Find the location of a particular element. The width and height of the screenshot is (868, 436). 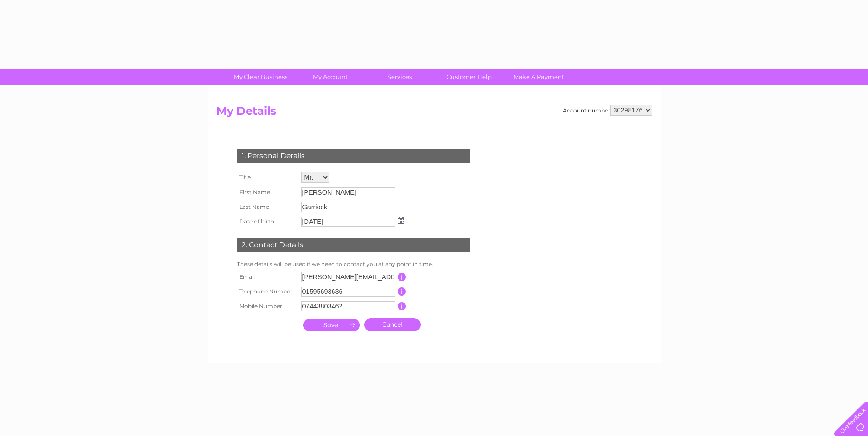

a: My Clear Business is located at coordinates (260, 77).